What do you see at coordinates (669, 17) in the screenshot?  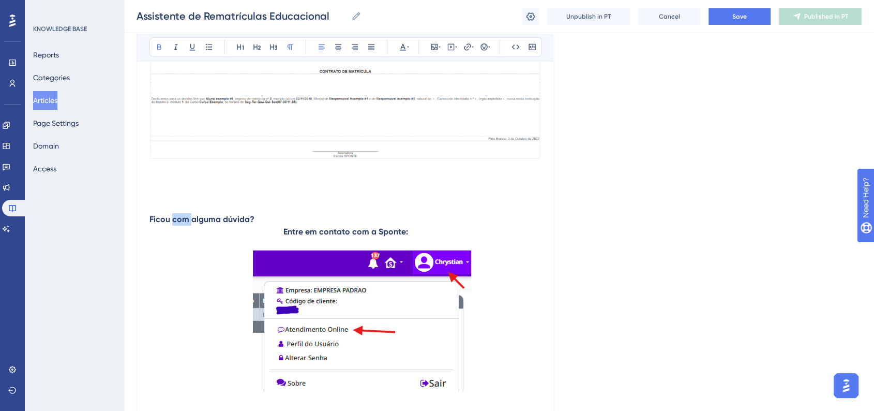 I see `button: Cancel` at bounding box center [669, 17].